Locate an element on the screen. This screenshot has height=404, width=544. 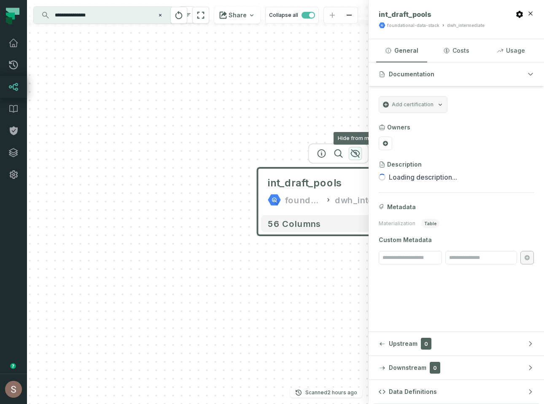
button: Collapse all is located at coordinates (292, 15).